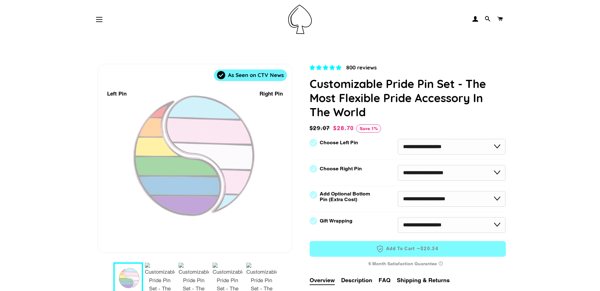  What do you see at coordinates (407, 249) in the screenshot?
I see `button: Add to Cart —$20.34` at bounding box center [407, 249].